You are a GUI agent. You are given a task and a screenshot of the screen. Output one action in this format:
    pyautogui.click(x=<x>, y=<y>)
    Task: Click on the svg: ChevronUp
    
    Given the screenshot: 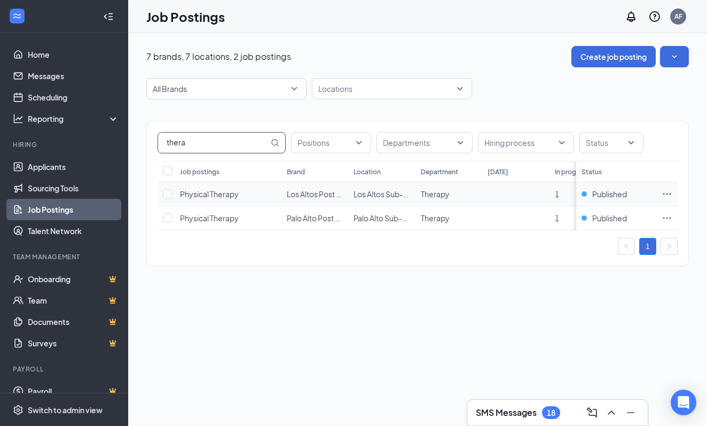 What is the action you would take?
    pyautogui.click(x=611, y=412)
    